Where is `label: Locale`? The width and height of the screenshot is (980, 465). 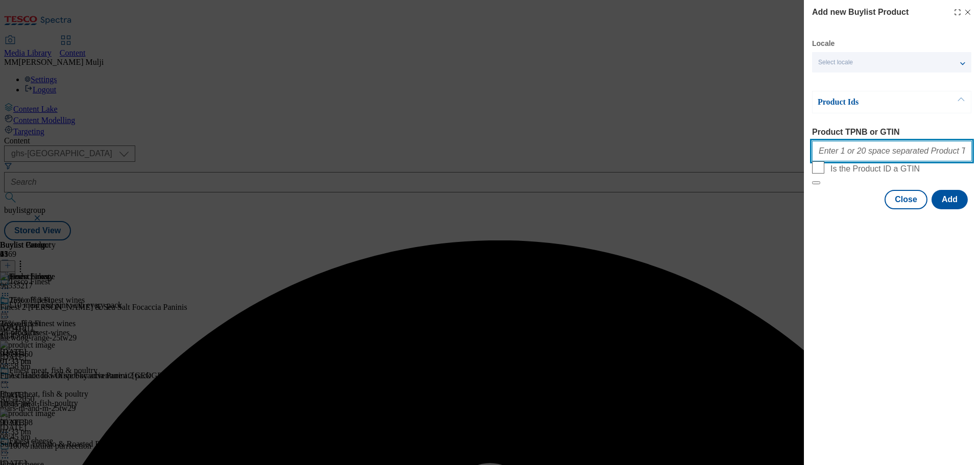
label: Locale is located at coordinates (824, 44).